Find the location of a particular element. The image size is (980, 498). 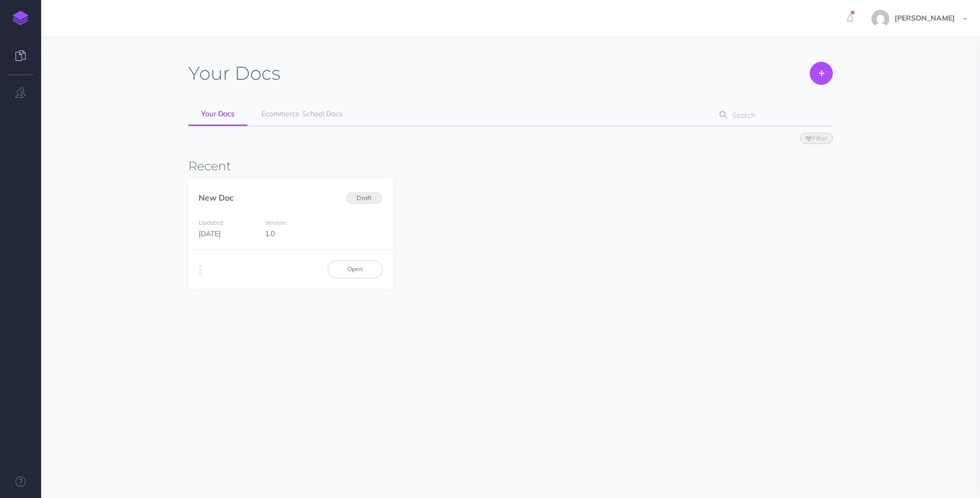

small: Updated: is located at coordinates (211, 223).